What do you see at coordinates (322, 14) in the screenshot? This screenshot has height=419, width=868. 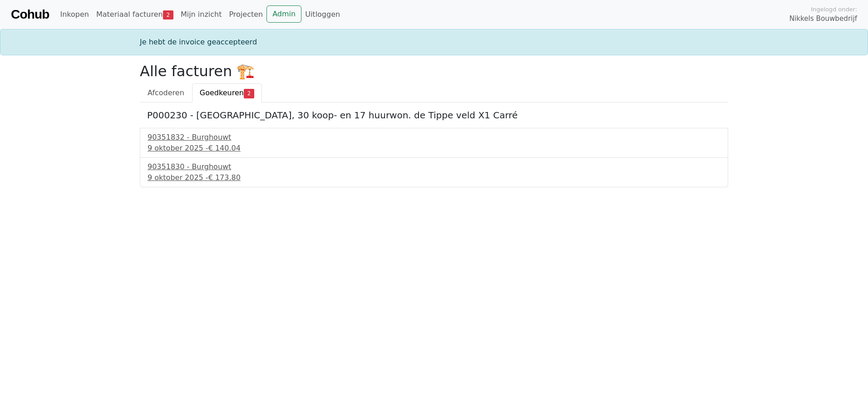 I see `a: Uitloggen` at bounding box center [322, 14].